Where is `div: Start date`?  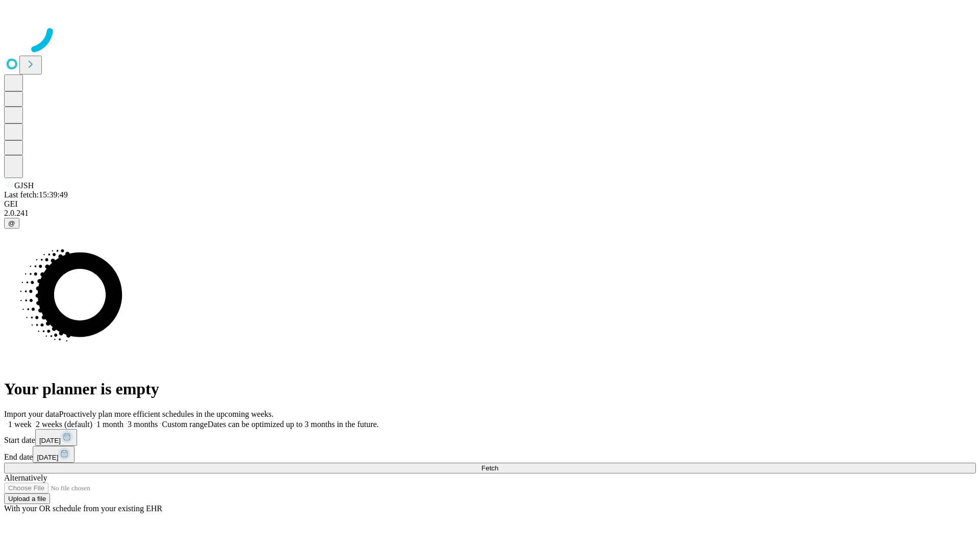 div: Start date is located at coordinates (490, 437).